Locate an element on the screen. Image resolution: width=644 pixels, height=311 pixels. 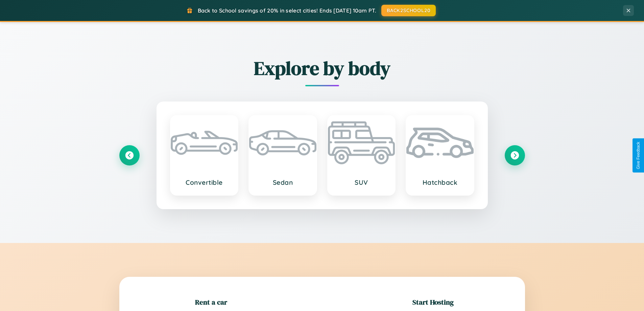
h2: Explore by body is located at coordinates (322, 68).